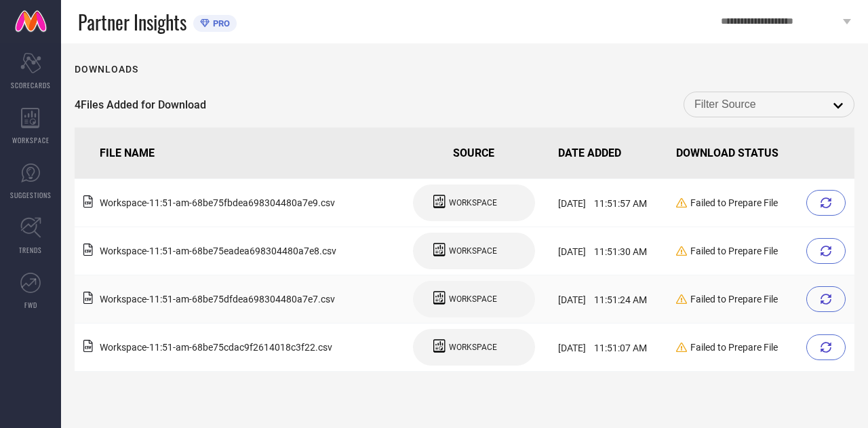 Image resolution: width=868 pixels, height=428 pixels. I want to click on span: Workspace - 11:51-am - 68be75cdac9f2614018c3f22 .csv, so click(215, 347).